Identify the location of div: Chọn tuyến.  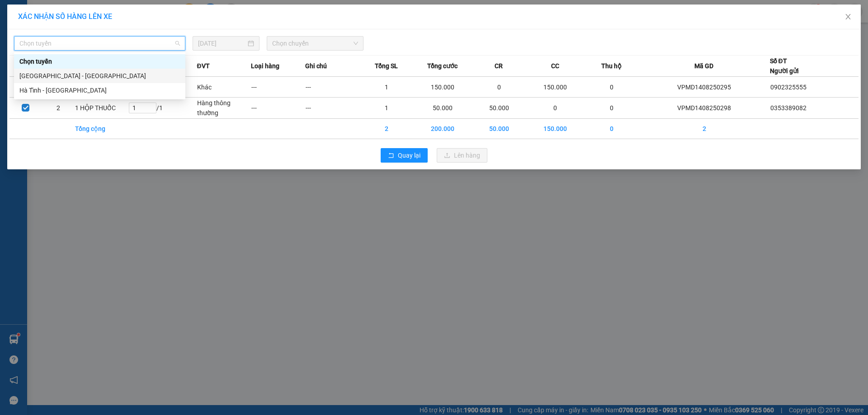
(100, 62).